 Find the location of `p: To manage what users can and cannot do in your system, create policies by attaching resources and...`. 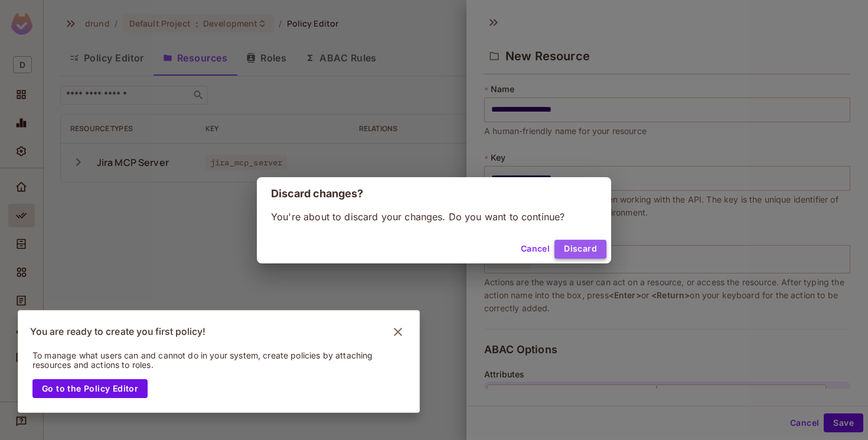

p: To manage what users can and cannot do in your system, create policies by attaching resources and... is located at coordinates (211, 360).